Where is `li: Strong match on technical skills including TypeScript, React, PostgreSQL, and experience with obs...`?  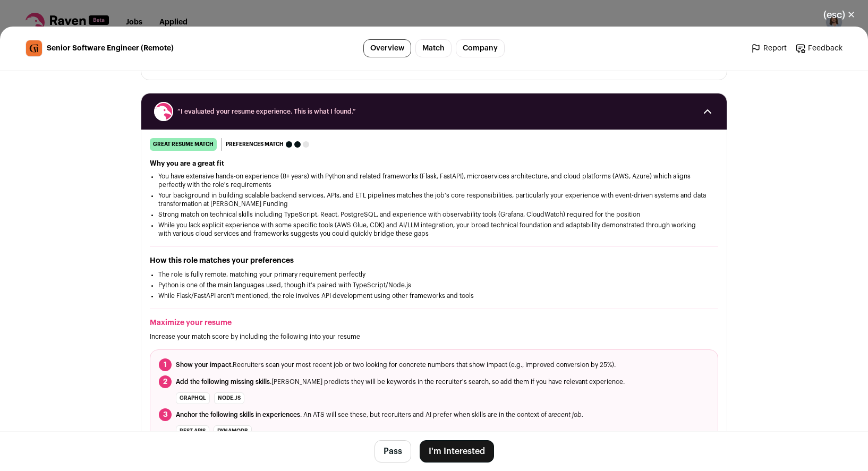
li: Strong match on technical skills including TypeScript, React, PostgreSQL, and experience with obs... is located at coordinates (434, 215).